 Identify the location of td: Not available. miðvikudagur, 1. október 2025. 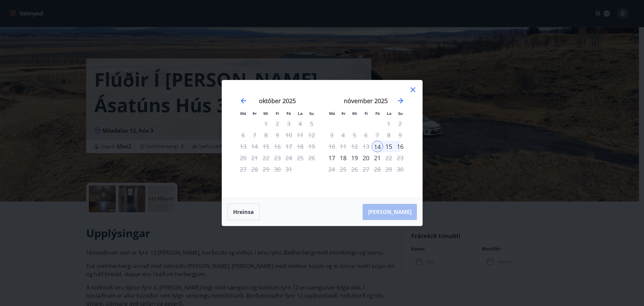
(266, 124).